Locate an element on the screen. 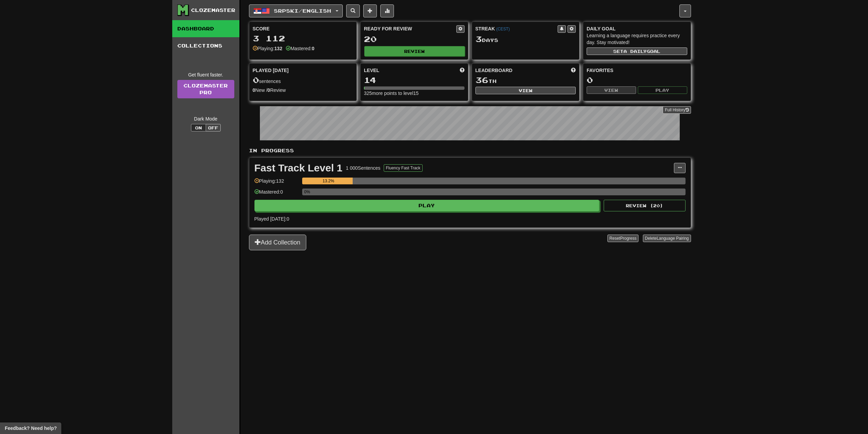 This screenshot has height=434, width=868. span: Open feedback widget is located at coordinates (31, 428).